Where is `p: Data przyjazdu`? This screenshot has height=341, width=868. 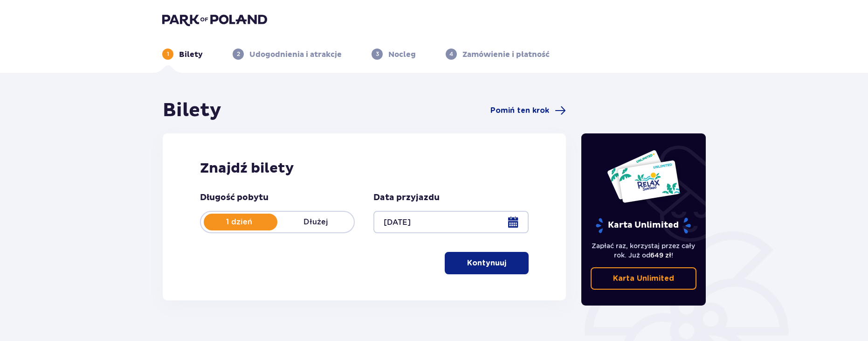 p: Data przyjazdu is located at coordinates (406, 198).